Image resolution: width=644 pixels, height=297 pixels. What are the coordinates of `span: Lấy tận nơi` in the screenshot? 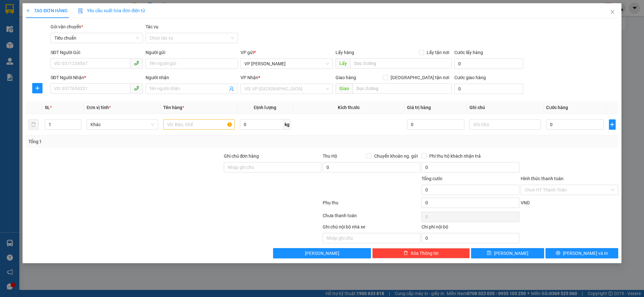 It's located at (438, 52).